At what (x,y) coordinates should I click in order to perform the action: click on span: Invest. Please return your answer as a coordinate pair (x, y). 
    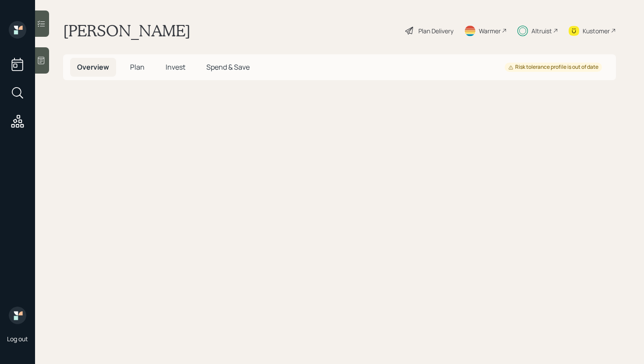
    Looking at the image, I should click on (175, 67).